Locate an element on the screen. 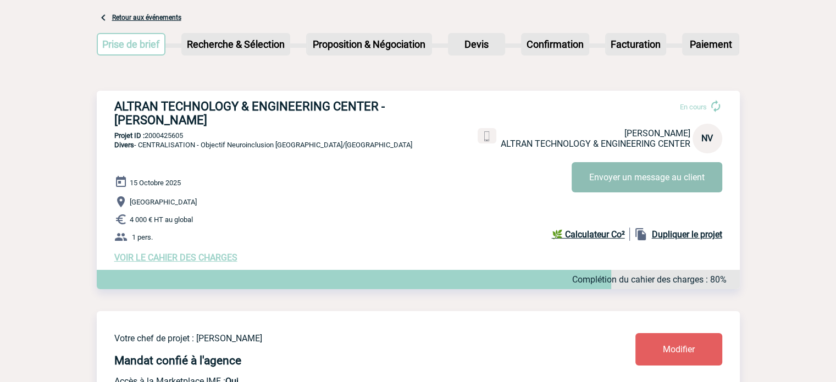 This screenshot has height=382, width=836. p: 2000425605 is located at coordinates (418, 135).